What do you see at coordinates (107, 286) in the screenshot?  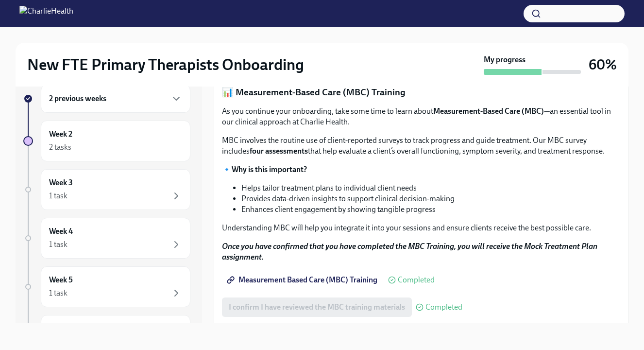 I see `a: Week 51 task` at bounding box center [107, 286].